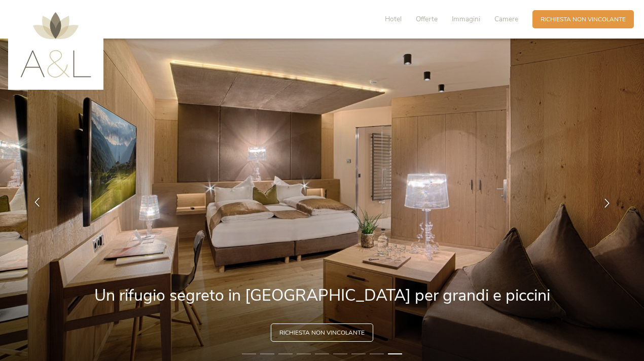 This screenshot has height=361, width=644. What do you see at coordinates (56, 45) in the screenshot?
I see `a: AMONTI & LUNARIS Wellnessresort` at bounding box center [56, 45].